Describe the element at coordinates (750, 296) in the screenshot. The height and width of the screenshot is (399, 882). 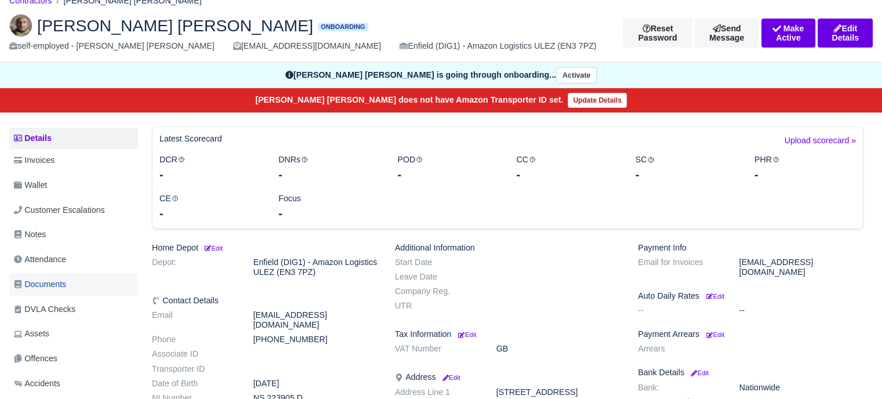
I see `h6: Auto Daily Rates` at that location.